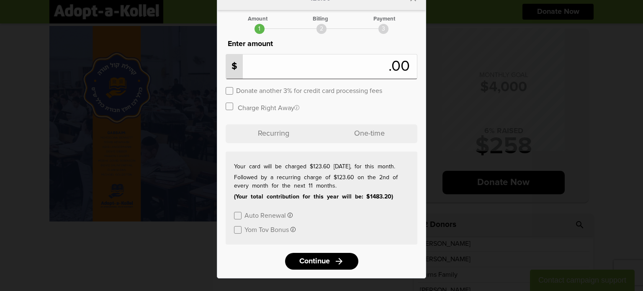 This screenshot has width=643, height=291. What do you see at coordinates (268, 107) in the screenshot?
I see `label: Charge Right Away` at bounding box center [268, 107].